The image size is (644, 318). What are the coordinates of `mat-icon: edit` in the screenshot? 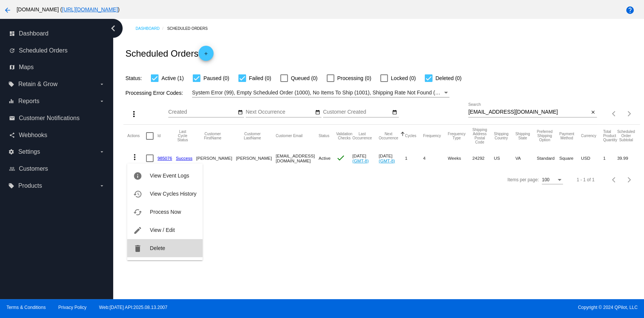 It's located at (138, 230).